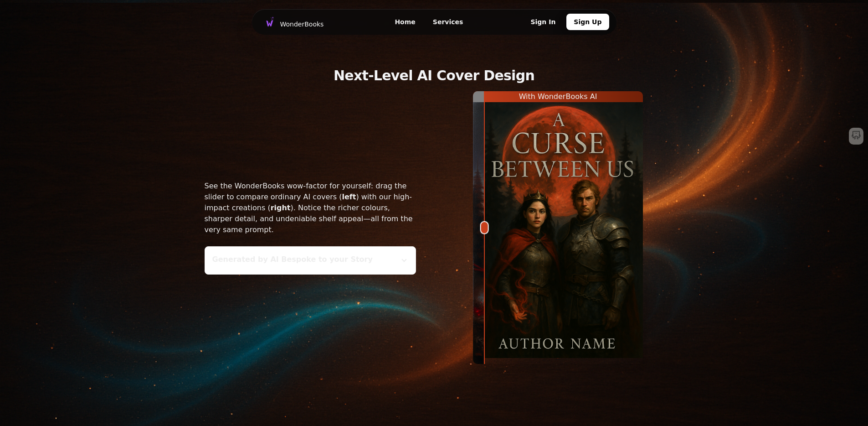 The width and height of the screenshot is (868, 426). Describe the element at coordinates (349, 196) in the screenshot. I see `strong: left` at that location.